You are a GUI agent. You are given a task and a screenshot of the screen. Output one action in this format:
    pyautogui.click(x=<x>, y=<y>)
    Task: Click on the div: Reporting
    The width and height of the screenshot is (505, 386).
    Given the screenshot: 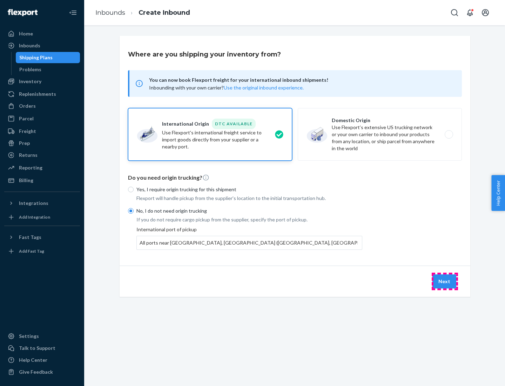 What is the action you would take?
    pyautogui.click(x=31, y=168)
    